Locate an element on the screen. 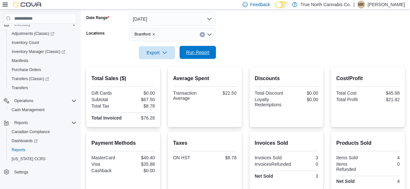 The width and height of the screenshot is (410, 189). button: Operations is located at coordinates (24, 101).